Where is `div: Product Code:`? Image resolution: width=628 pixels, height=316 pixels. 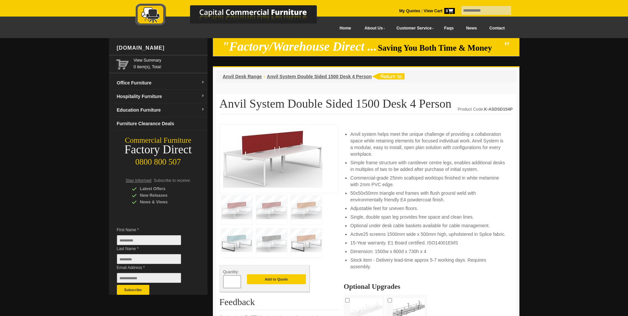 div: Product Code: is located at coordinates (485, 109).